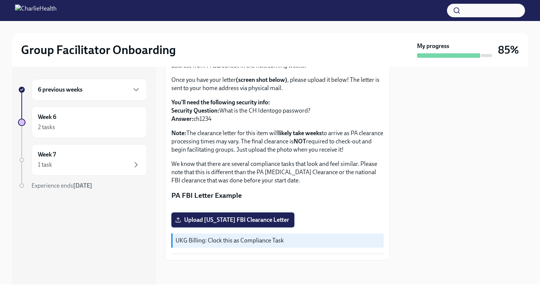 Image resolution: width=540 pixels, height=292 pixels. I want to click on strong: You'll need the following security info:, so click(220, 102).